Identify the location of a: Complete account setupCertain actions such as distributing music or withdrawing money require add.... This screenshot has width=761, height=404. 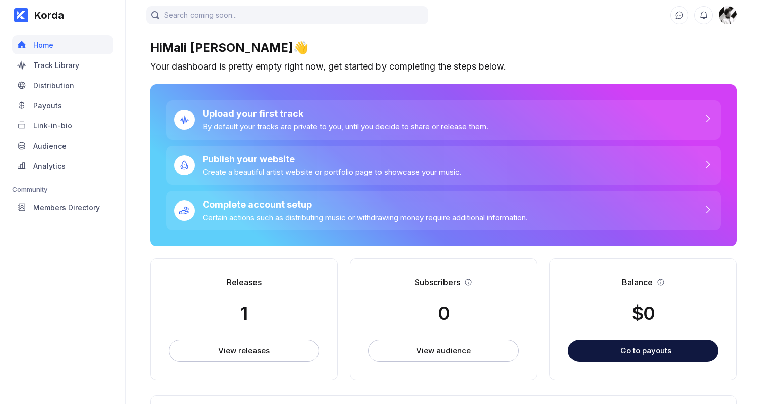
(444, 211).